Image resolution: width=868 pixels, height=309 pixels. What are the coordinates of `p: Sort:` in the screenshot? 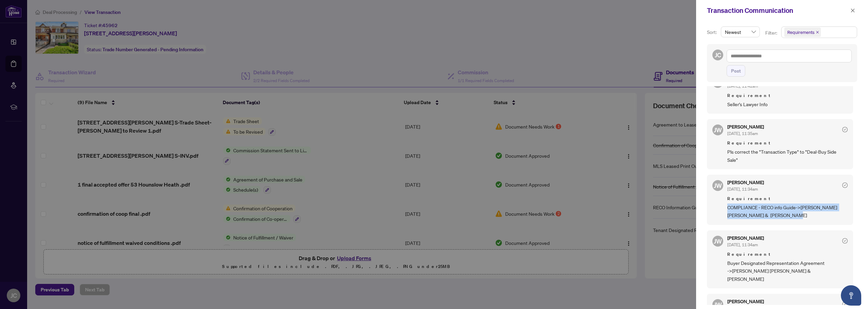 It's located at (712, 32).